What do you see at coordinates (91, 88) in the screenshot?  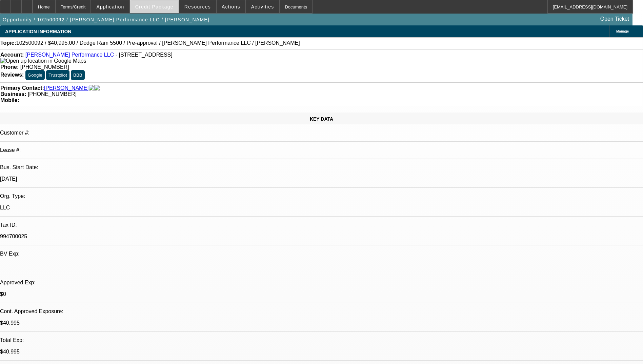 I see `img: facebook-icon.png` at bounding box center [91, 88].